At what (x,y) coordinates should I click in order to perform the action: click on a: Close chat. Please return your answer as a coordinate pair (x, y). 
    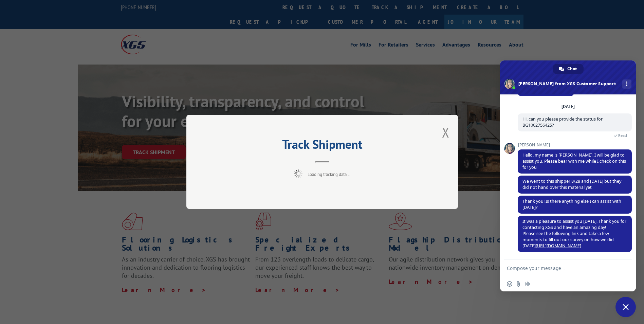
    Looking at the image, I should click on (626, 307).